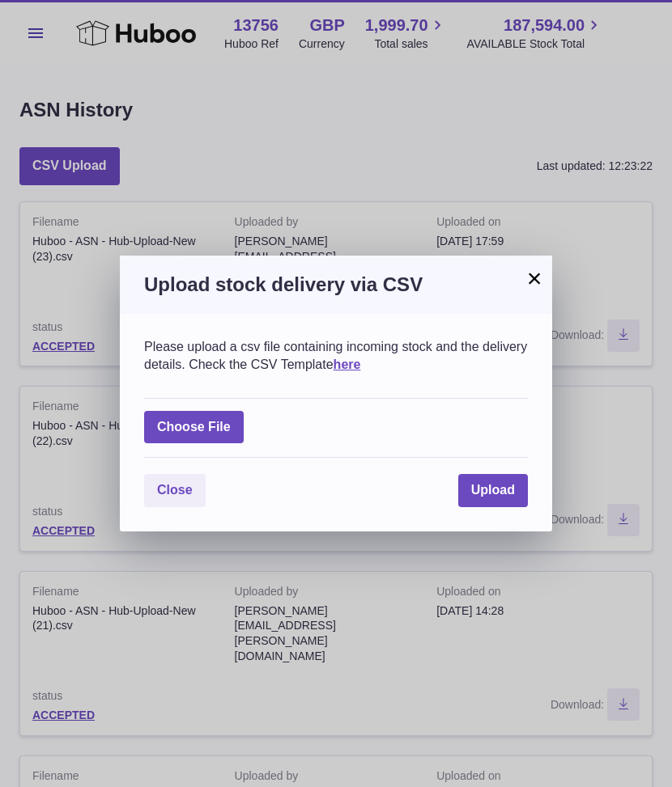  I want to click on h3: Upload stock delivery via CSV, so click(336, 285).